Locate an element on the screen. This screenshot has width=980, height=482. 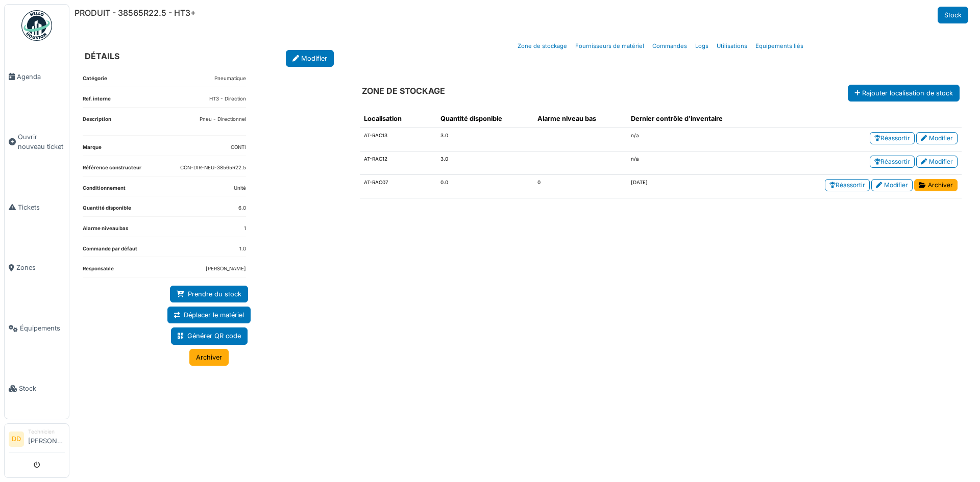
a: Équipements is located at coordinates (37, 328).